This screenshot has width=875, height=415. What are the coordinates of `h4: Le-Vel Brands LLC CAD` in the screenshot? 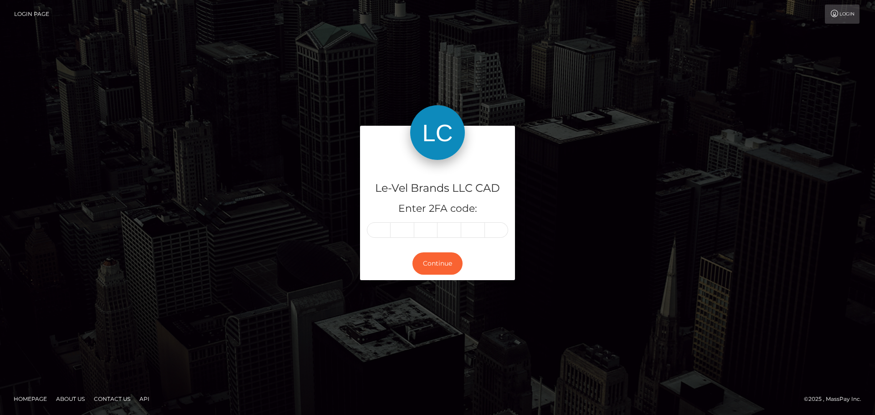 It's located at (438, 188).